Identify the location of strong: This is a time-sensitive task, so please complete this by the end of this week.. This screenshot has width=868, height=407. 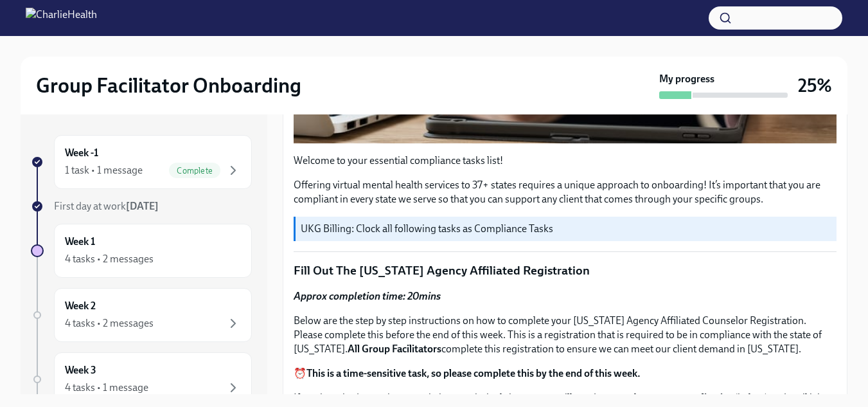
(474, 373).